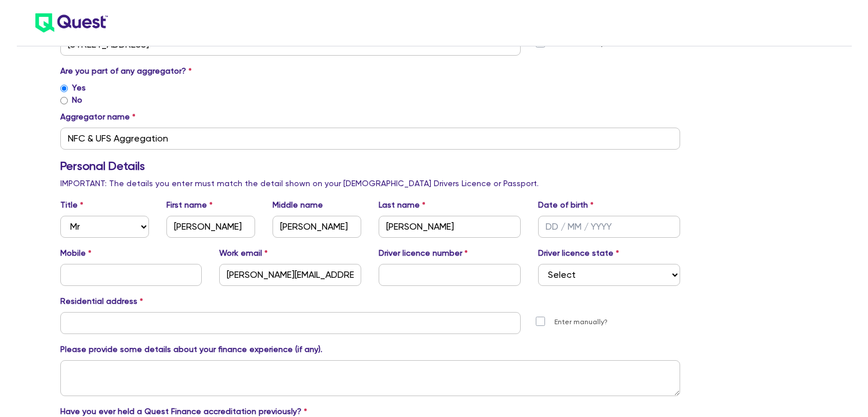 The width and height of the screenshot is (868, 417). What do you see at coordinates (581, 321) in the screenshot?
I see `label: Enter manually?` at bounding box center [581, 321].